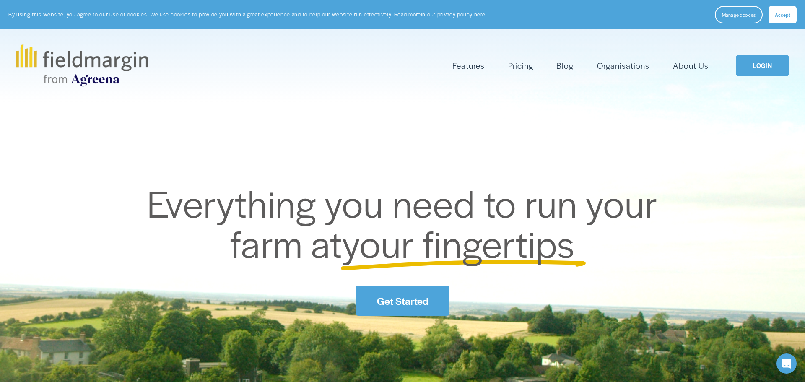 This screenshot has width=805, height=382. I want to click on span: Manage cookies, so click(739, 15).